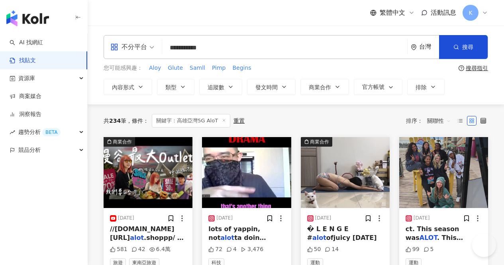 Image resolution: width=504 pixels, height=265 pixels. I want to click on a: 找貼文, so click(23, 61).